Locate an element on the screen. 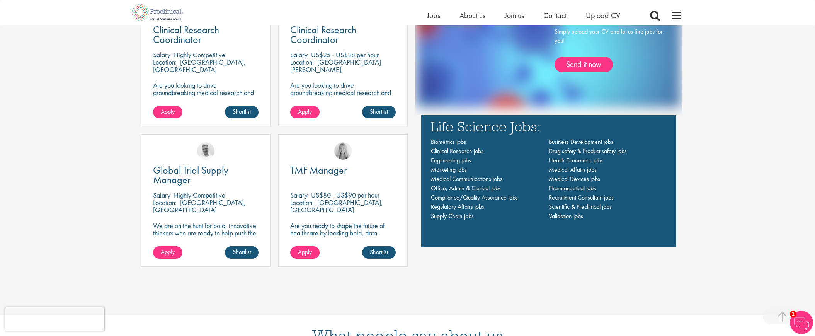  img: Shannon Briggs is located at coordinates (343, 151).